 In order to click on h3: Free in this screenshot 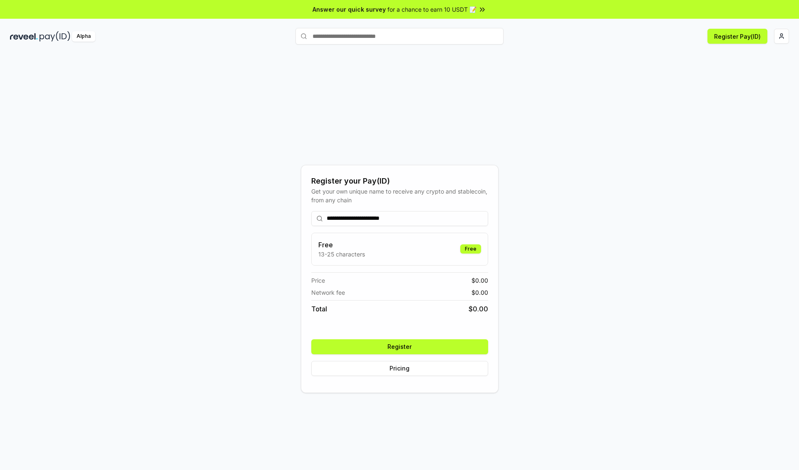, I will do `click(342, 245)`.